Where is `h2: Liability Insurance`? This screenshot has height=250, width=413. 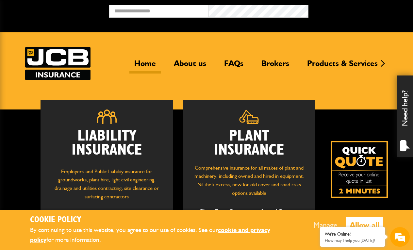
h2: Liability Insurance is located at coordinates (107, 145).